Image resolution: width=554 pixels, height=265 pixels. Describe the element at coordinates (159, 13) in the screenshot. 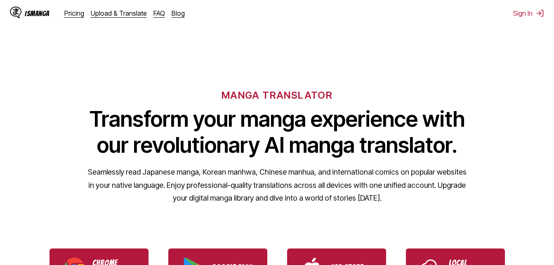

I see `a: FAQ` at that location.